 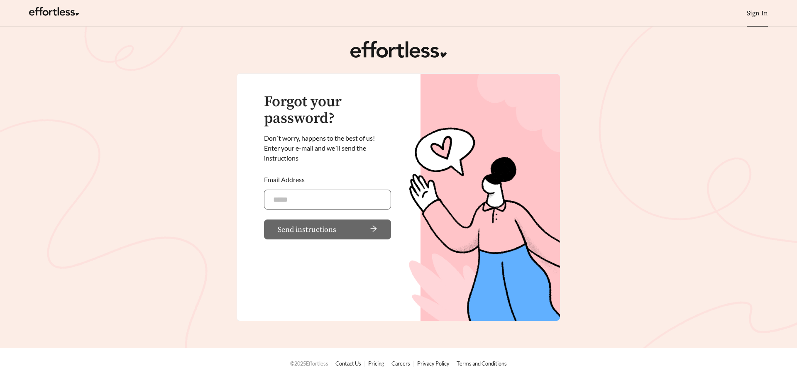 I want to click on input: Email Address, so click(x=328, y=200).